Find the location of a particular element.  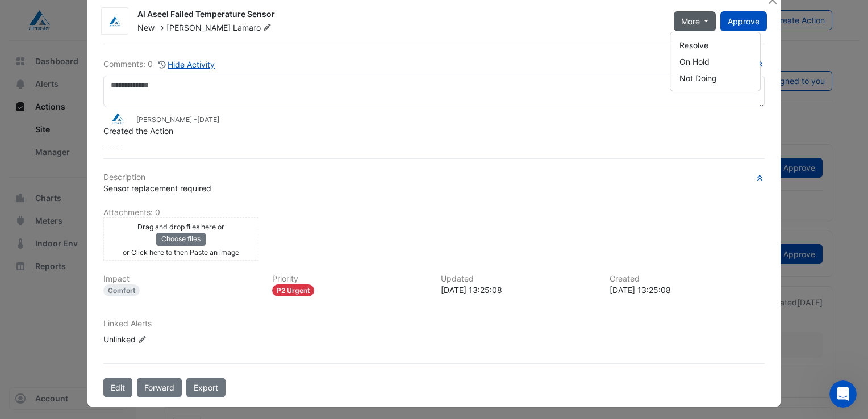

fa-icon: Edit Linked Alerts is located at coordinates (142, 339).